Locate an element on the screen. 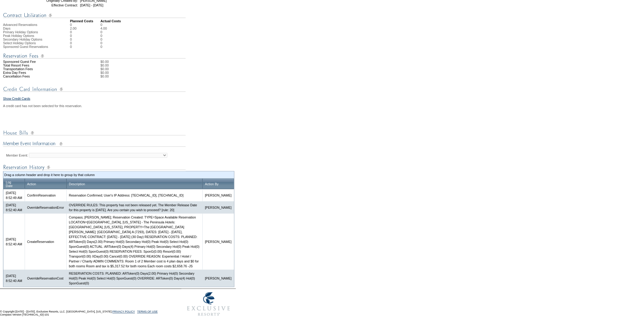 The image size is (644, 325). td: Transportation Fees is located at coordinates (37, 69).